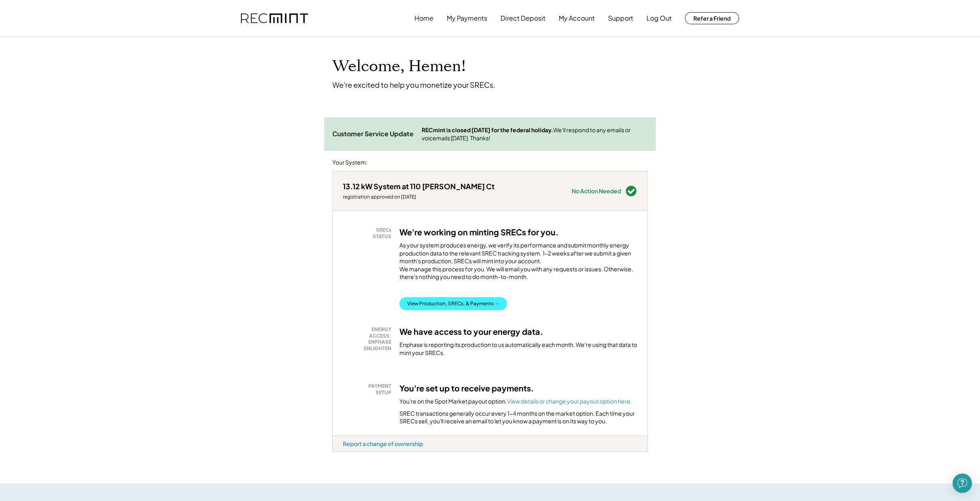 This screenshot has height=501, width=980. What do you see at coordinates (569, 401) in the screenshot?
I see `a: View details or change your payout option here.` at bounding box center [569, 401].